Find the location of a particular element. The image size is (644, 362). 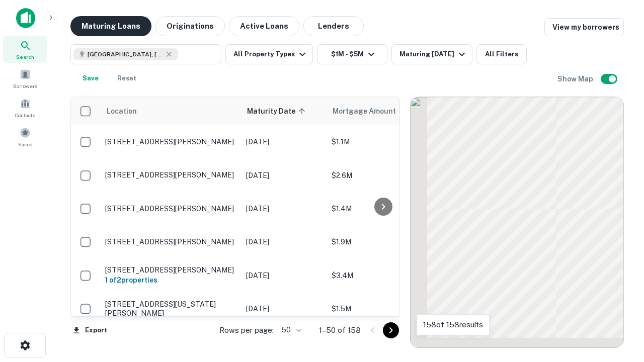

button: $1M - $5M is located at coordinates (352, 54).